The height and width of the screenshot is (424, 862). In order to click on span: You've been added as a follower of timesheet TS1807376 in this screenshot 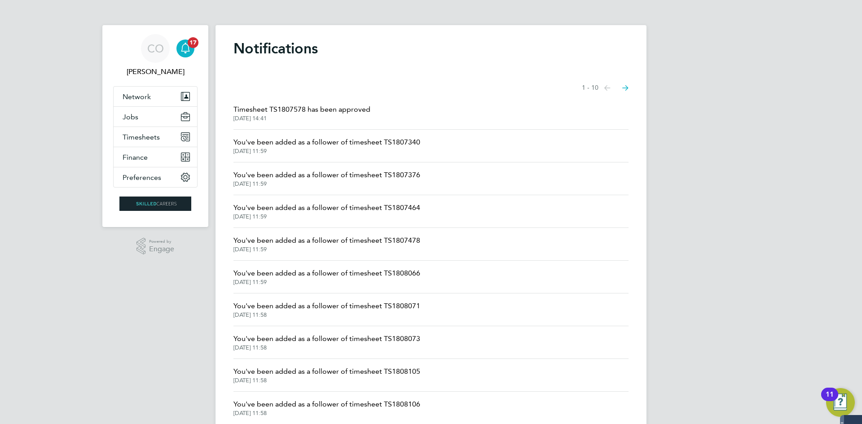, I will do `click(327, 175)`.